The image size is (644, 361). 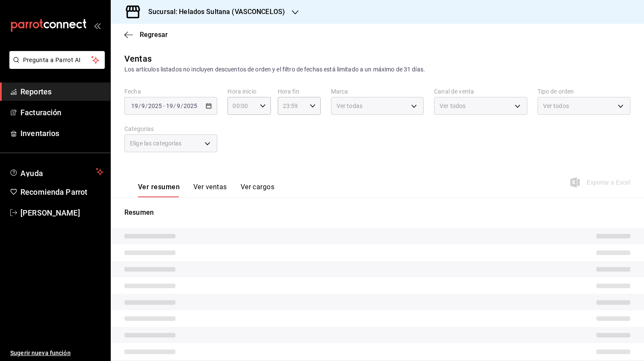 What do you see at coordinates (159, 190) in the screenshot?
I see `button: Ver resumen` at bounding box center [159, 190].